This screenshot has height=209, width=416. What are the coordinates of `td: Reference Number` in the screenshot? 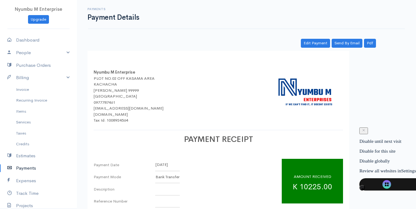 It's located at (124, 201).